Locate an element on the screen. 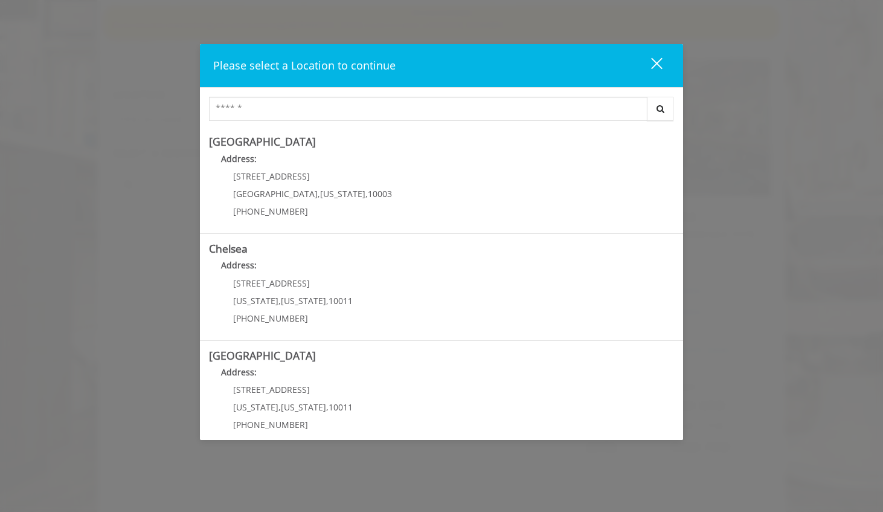 Image resolution: width=883 pixels, height=512 pixels. span: 10003 is located at coordinates (380, 193).